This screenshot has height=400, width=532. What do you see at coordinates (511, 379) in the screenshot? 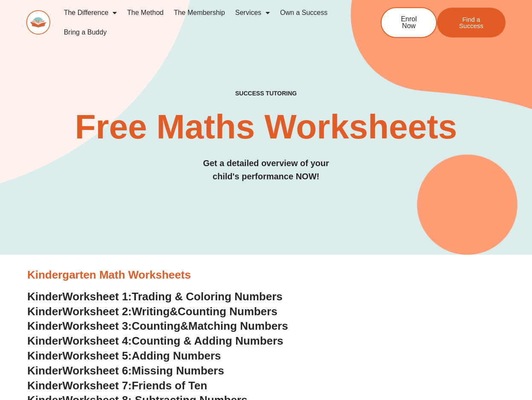
I see `div: Chat Widget` at bounding box center [511, 379].